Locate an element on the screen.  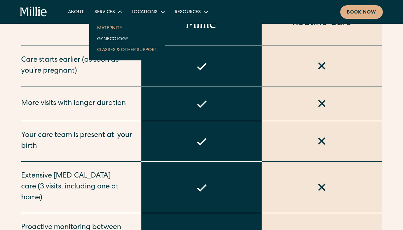
a: Maternity is located at coordinates (127, 28).